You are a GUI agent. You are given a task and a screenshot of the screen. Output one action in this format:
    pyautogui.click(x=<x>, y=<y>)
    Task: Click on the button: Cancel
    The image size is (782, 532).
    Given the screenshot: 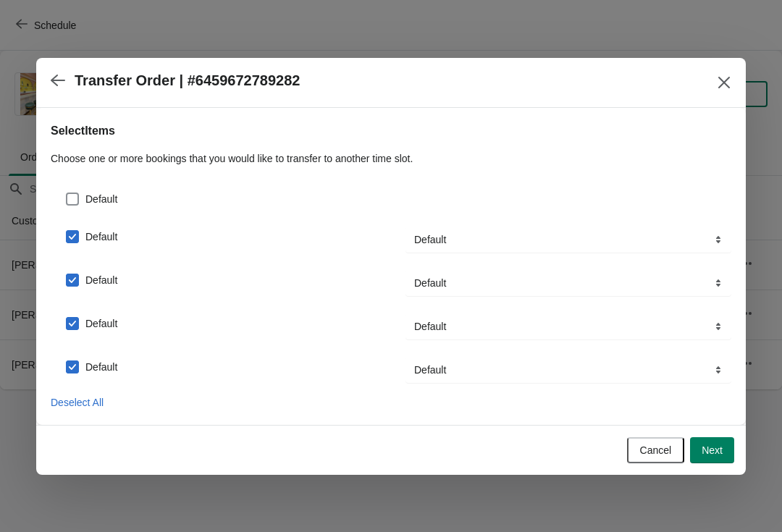 What is the action you would take?
    pyautogui.click(x=656, y=450)
    